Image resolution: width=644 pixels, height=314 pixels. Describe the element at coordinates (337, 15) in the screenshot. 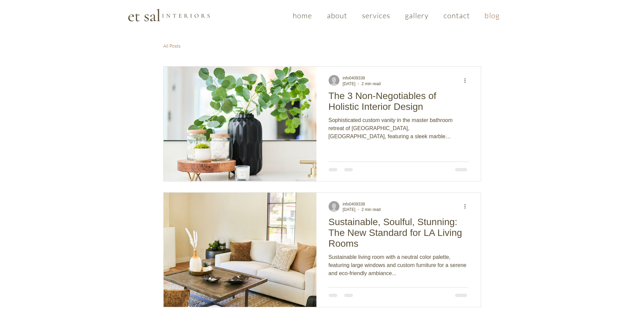

I see `a: about` at that location.